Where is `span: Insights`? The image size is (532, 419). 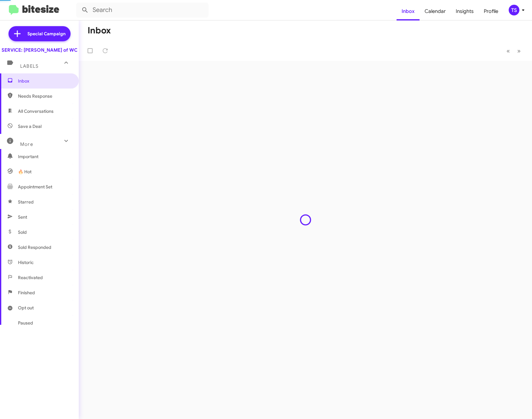 span: Insights is located at coordinates (464, 11).